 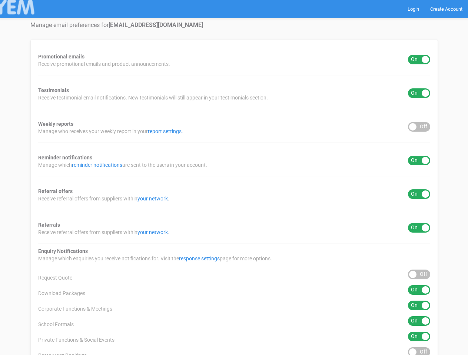 I want to click on span: Manage which are sent to the users in your account., so click(x=123, y=165).